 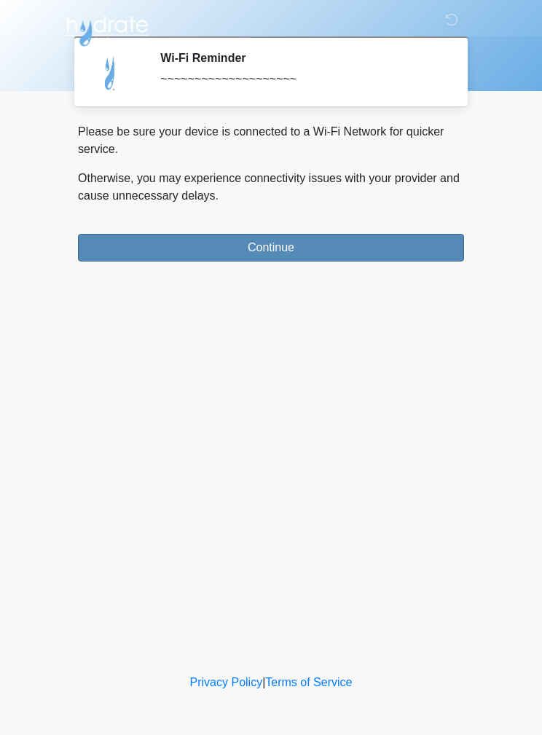 What do you see at coordinates (111, 73) in the screenshot?
I see `img: Agent Avatar` at bounding box center [111, 73].